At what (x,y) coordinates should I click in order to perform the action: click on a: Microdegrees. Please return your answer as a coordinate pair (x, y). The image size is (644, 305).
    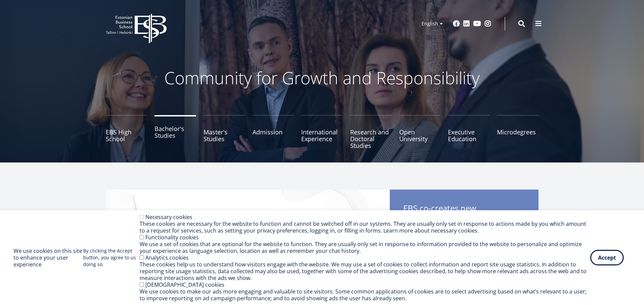
    Looking at the image, I should click on (517, 132).